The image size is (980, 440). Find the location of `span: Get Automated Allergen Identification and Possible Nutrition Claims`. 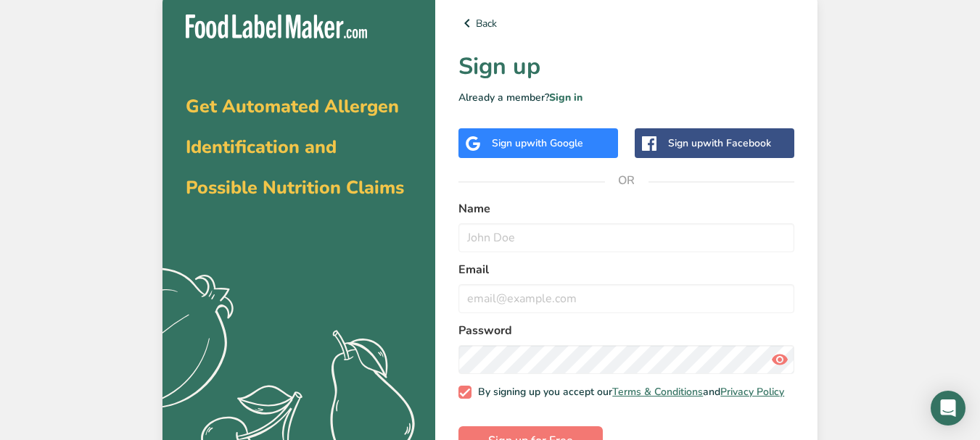

span: Get Automated Allergen Identification and Possible Nutrition Claims is located at coordinates (295, 147).